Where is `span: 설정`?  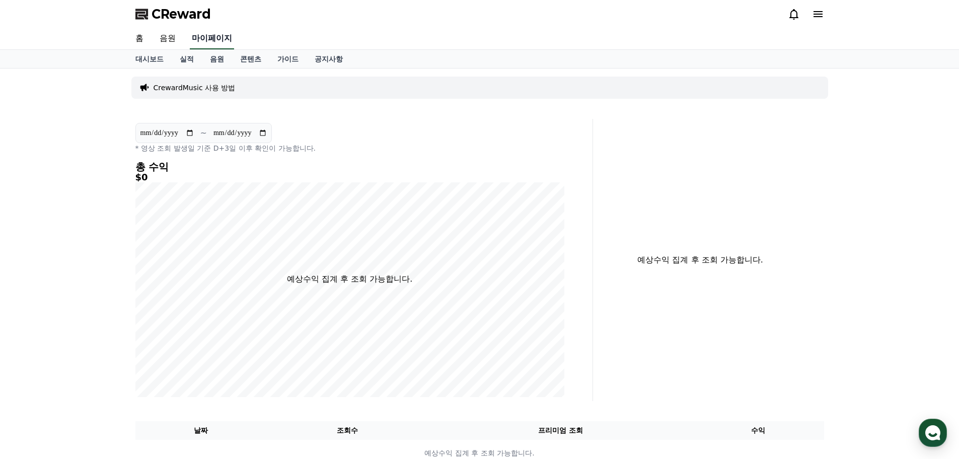
span: 설정 is located at coordinates (162, 338).